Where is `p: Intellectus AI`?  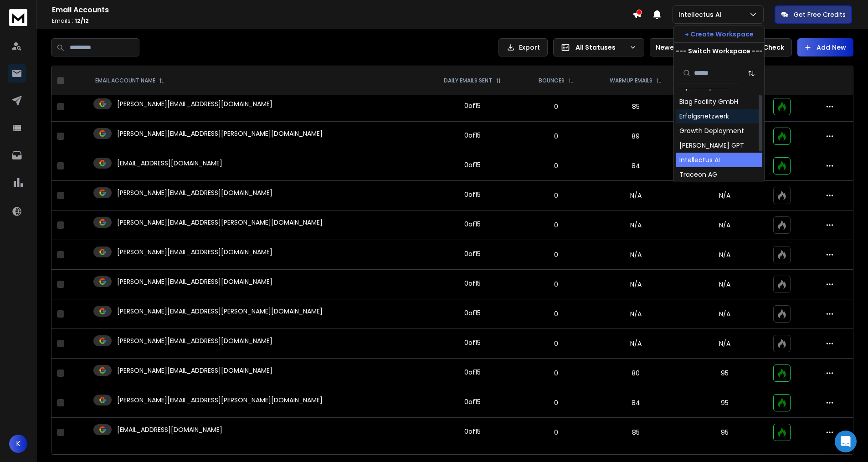
p: Intellectus AI is located at coordinates (702, 14).